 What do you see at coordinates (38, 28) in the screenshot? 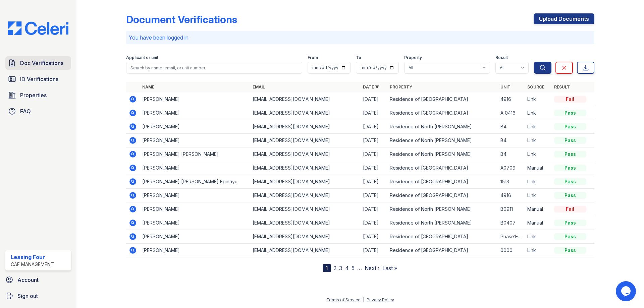
I see `img: CE_Logo_Blue-a8612792a0a2168367f1c8372b55b34899dd931a85d93a1a3d3e32e68fde9ad4.png` at bounding box center [38, 28].